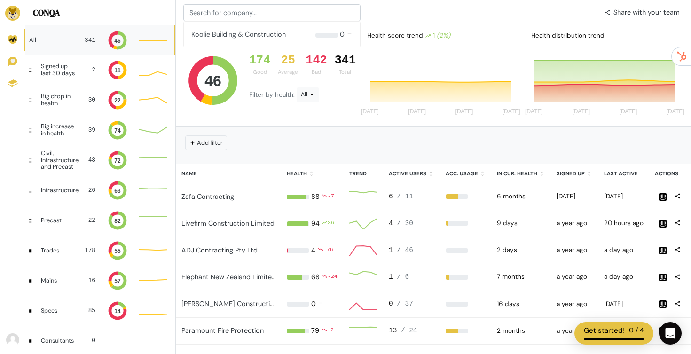 This screenshot has width=691, height=354. Describe the element at coordinates (259, 61) in the screenshot. I see `div: 174` at that location.